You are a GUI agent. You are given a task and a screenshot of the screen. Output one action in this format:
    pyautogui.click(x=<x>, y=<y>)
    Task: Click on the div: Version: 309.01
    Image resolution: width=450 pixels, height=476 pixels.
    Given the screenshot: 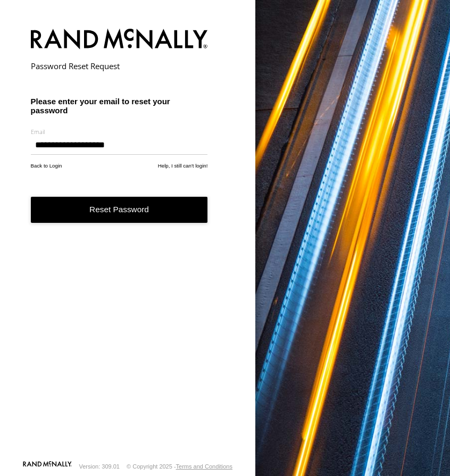 What is the action you would take?
    pyautogui.click(x=99, y=467)
    